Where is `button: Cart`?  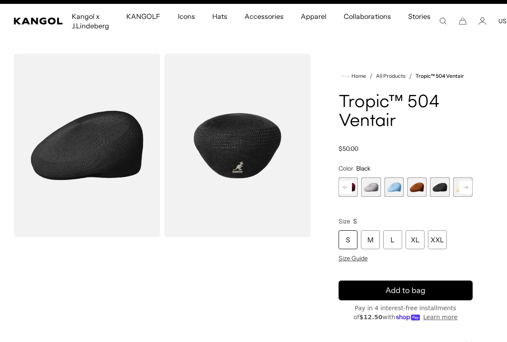 button: Cart is located at coordinates (463, 21).